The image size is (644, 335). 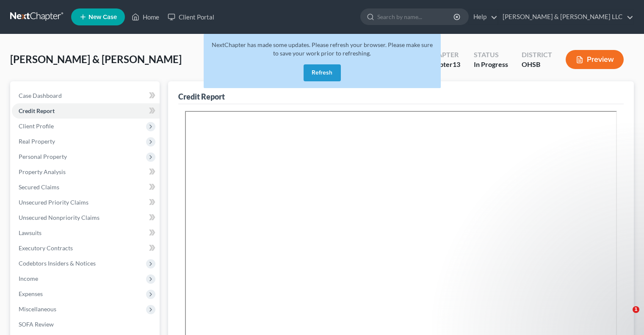 What do you see at coordinates (46, 248) in the screenshot?
I see `span: Executory Contracts` at bounding box center [46, 248].